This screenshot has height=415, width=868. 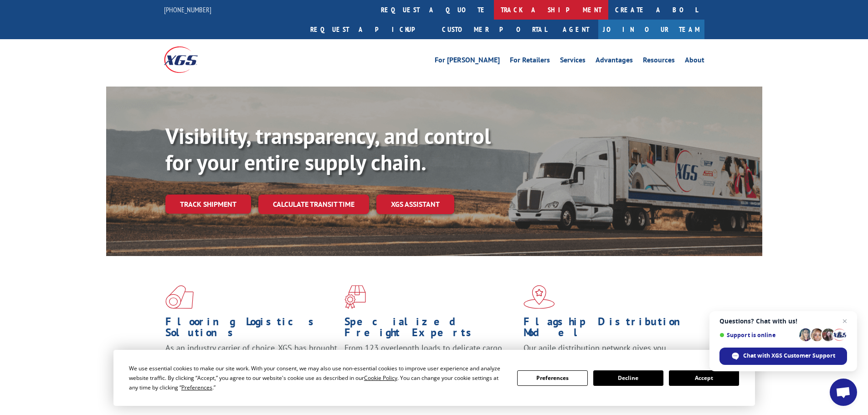 I want to click on a: Join Our Team, so click(x=651, y=29).